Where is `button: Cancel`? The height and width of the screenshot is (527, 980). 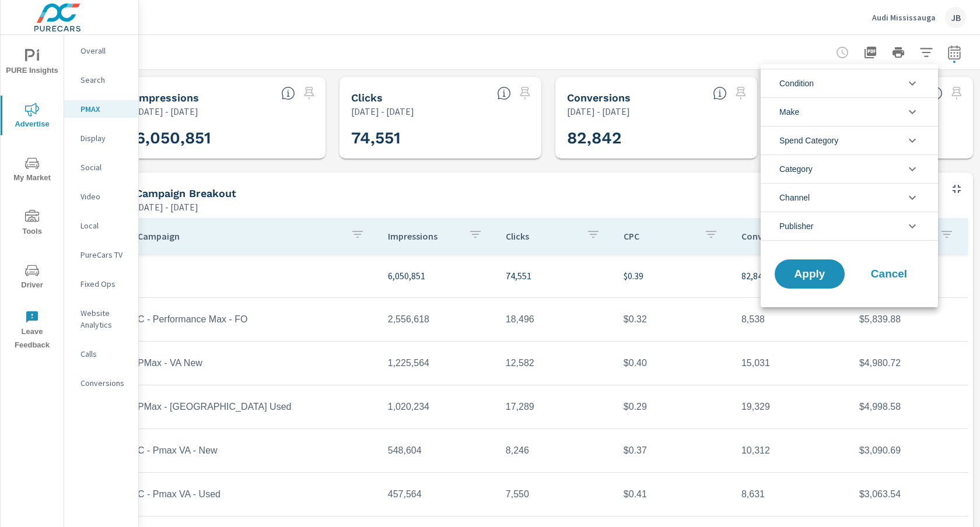 button: Cancel is located at coordinates (889, 274).